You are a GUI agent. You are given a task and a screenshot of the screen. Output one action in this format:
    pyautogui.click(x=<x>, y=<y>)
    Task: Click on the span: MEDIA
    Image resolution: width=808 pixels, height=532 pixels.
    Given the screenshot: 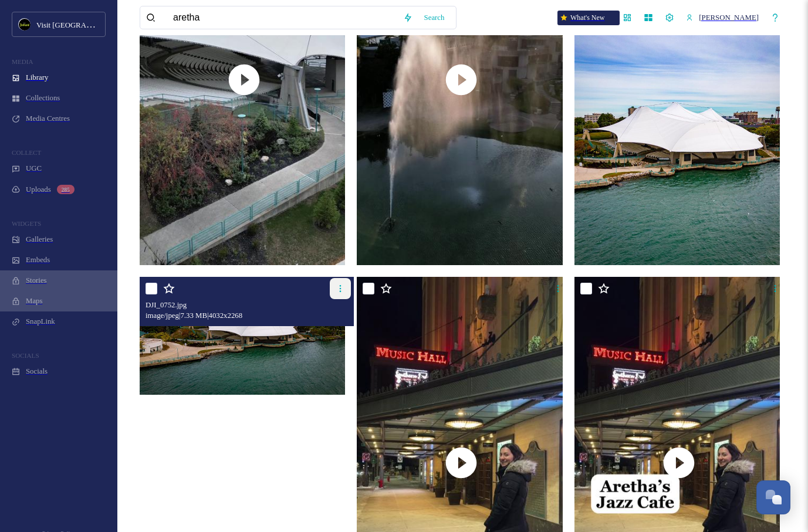 What is the action you would take?
    pyautogui.click(x=22, y=61)
    